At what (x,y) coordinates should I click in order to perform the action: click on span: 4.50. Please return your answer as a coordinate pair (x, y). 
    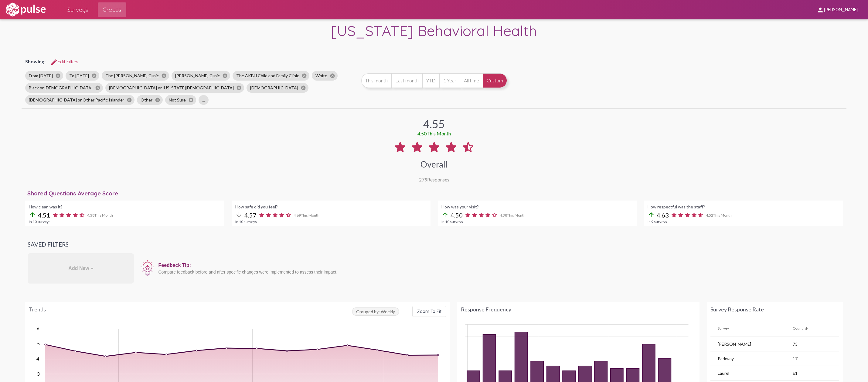
    Looking at the image, I should click on (456, 215).